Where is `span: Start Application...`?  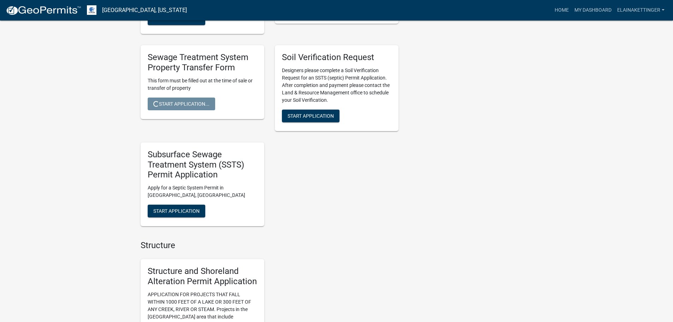 span: Start Application... is located at coordinates (181, 104).